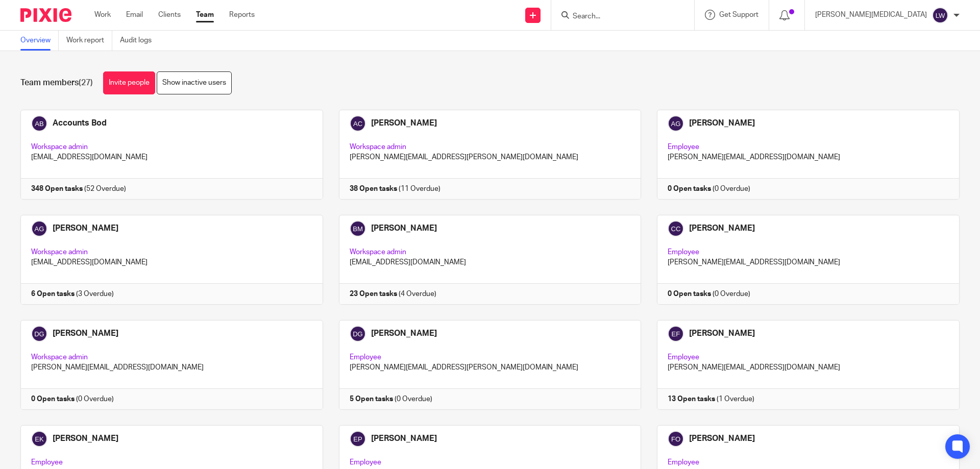 The width and height of the screenshot is (980, 469). What do you see at coordinates (242, 15) in the screenshot?
I see `a: Reports` at bounding box center [242, 15].